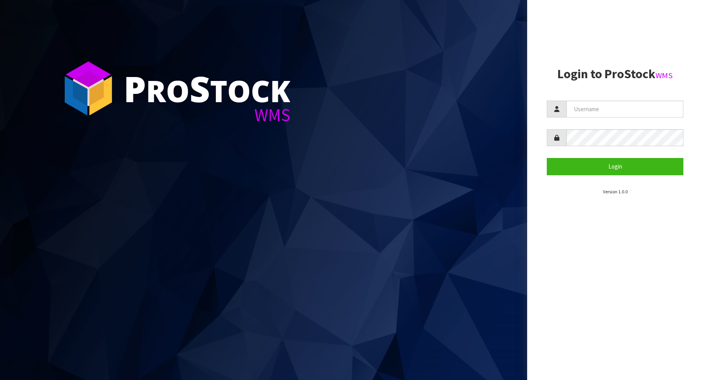  What do you see at coordinates (207, 88) in the screenshot?
I see `div: ro tock` at bounding box center [207, 88].